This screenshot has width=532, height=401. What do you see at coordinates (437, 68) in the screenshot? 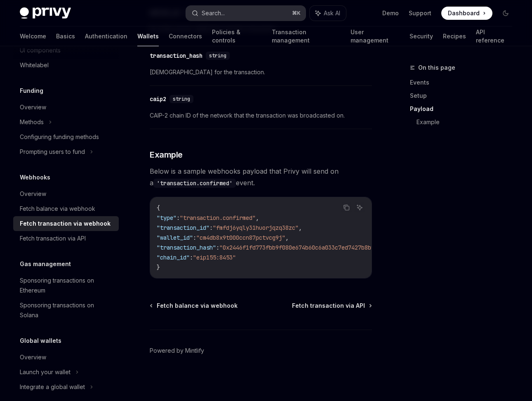
I see `span: On this page` at bounding box center [437, 68].